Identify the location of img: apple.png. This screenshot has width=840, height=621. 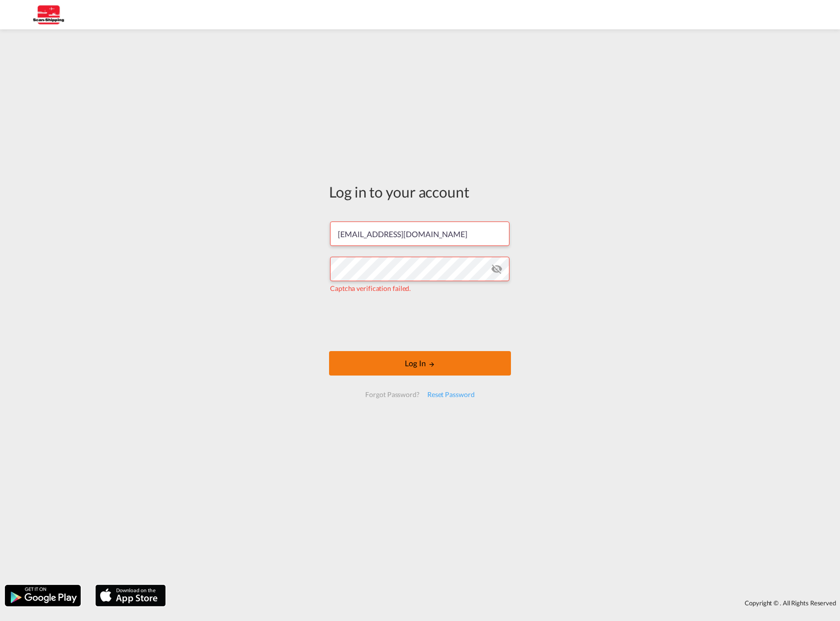
(131, 595).